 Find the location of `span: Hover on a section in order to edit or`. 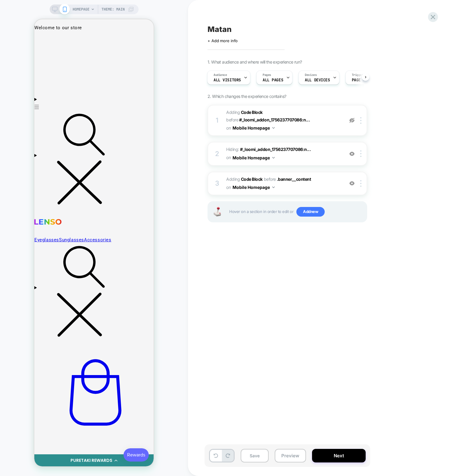

span: Hover on a section in order to edit or is located at coordinates (296, 212).